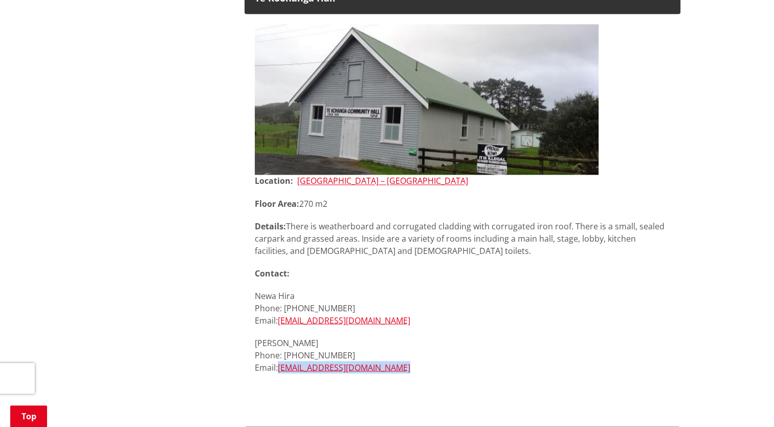  Describe the element at coordinates (462, 203) in the screenshot. I see `p: 270 m2` at that location.